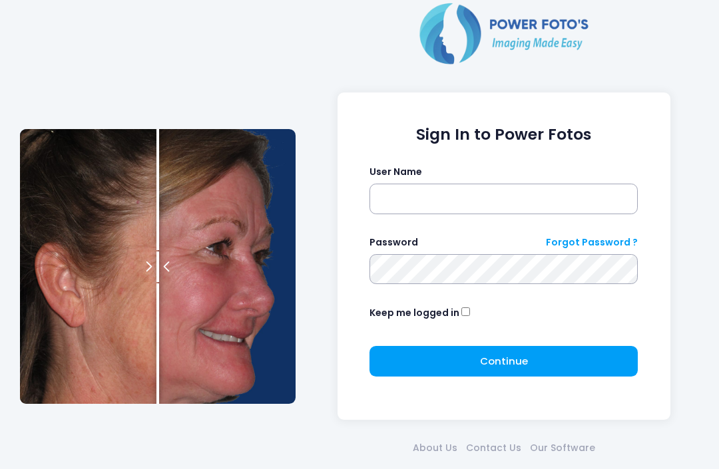  I want to click on a: Contact Us, so click(493, 448).